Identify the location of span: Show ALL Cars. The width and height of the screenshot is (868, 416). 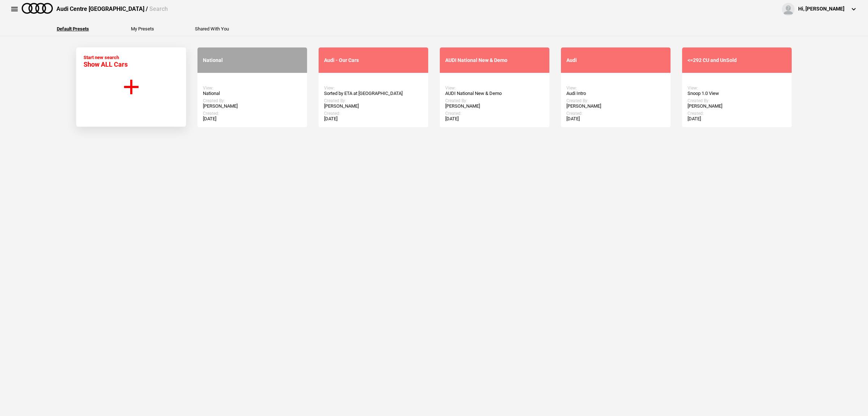
(105, 64).